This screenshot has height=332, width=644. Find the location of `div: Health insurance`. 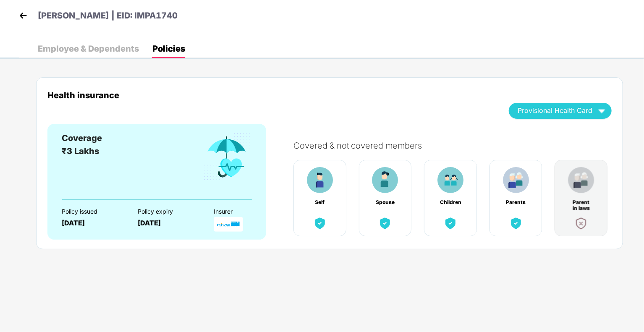

div: Health insurance is located at coordinates (272, 95).